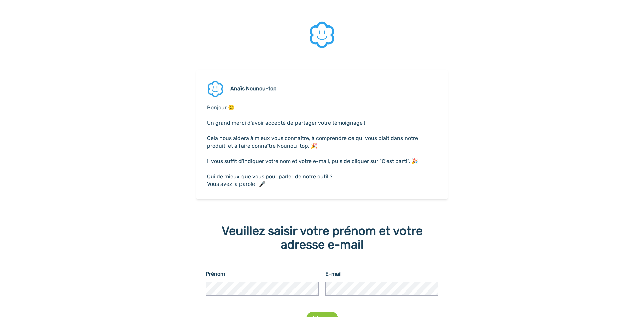  What do you see at coordinates (215, 274) in the screenshot?
I see `label: Prénom` at bounding box center [215, 274].